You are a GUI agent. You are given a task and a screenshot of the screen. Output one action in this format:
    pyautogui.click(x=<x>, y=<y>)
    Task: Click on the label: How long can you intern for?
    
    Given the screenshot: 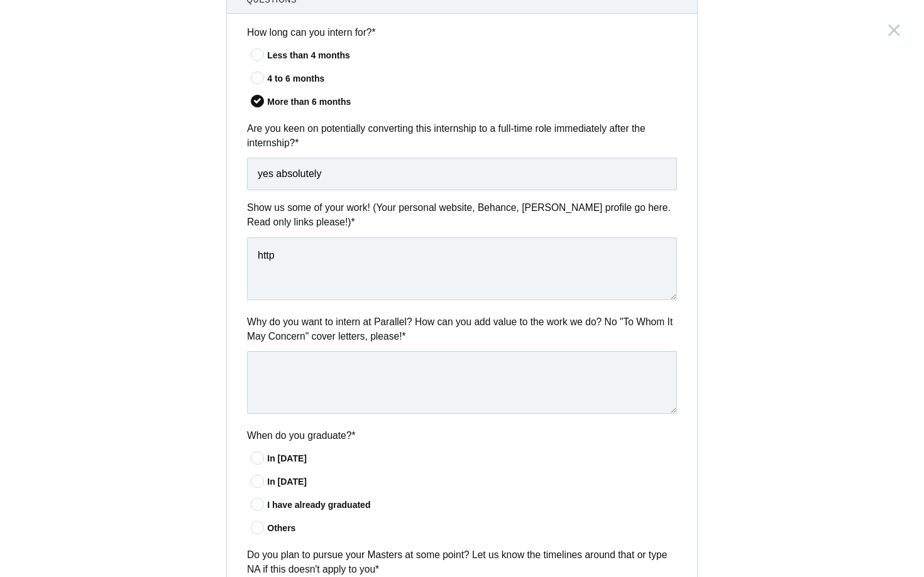 What is the action you would take?
    pyautogui.click(x=462, y=32)
    